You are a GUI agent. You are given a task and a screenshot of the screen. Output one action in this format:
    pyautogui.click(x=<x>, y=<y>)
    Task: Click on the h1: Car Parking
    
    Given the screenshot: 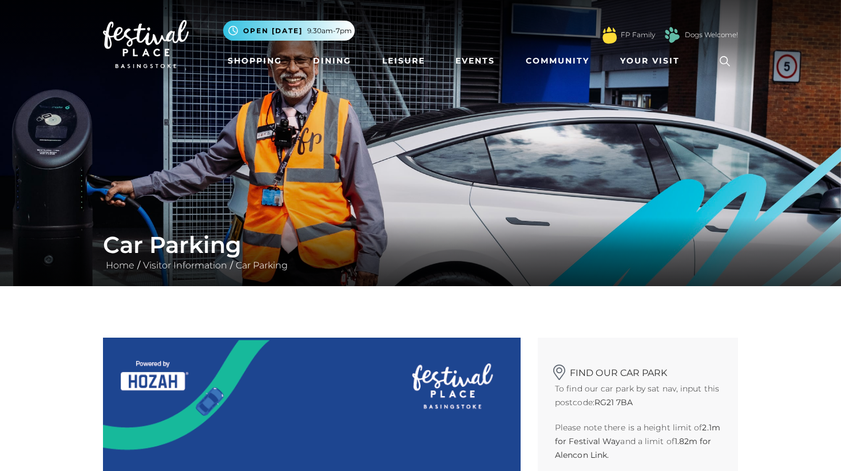 What is the action you would take?
    pyautogui.click(x=421, y=245)
    